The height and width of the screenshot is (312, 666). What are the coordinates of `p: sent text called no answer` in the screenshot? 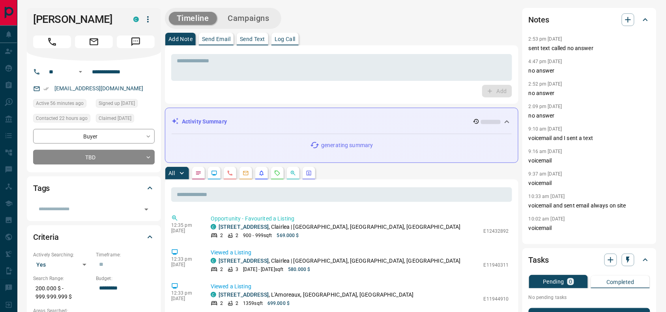 It's located at (590, 48).